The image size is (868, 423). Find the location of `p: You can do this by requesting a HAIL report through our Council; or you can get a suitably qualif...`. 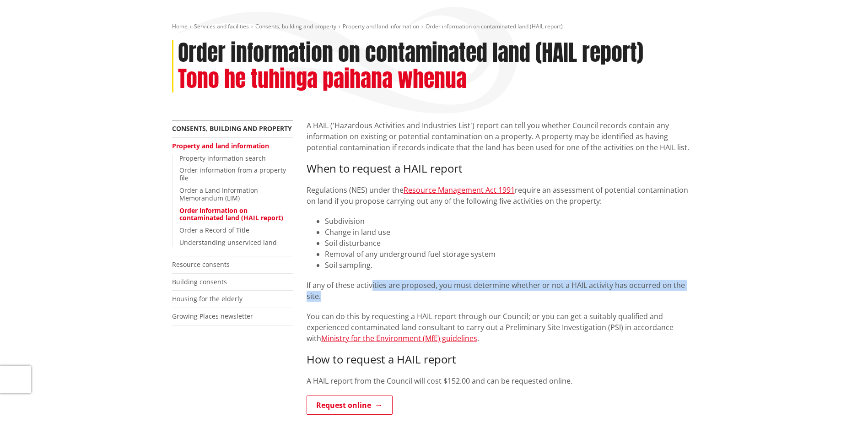

p: You can do this by requesting a HAIL report through our Council; or you can get a suitably qualif... is located at coordinates (502, 327).